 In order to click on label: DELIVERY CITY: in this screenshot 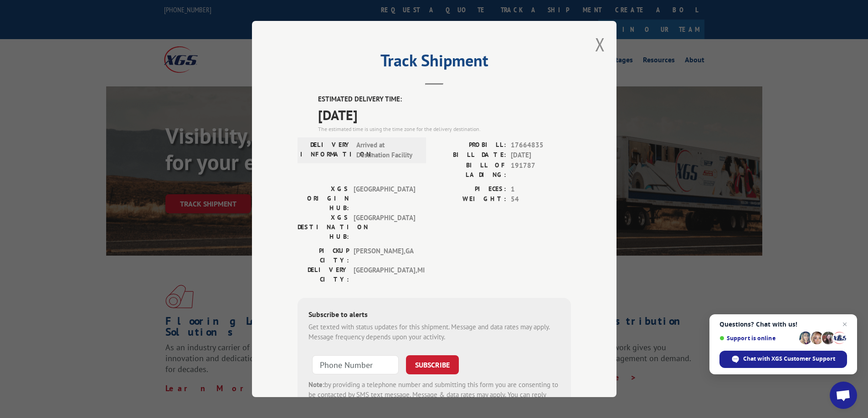, I will do `click(323, 275)`.